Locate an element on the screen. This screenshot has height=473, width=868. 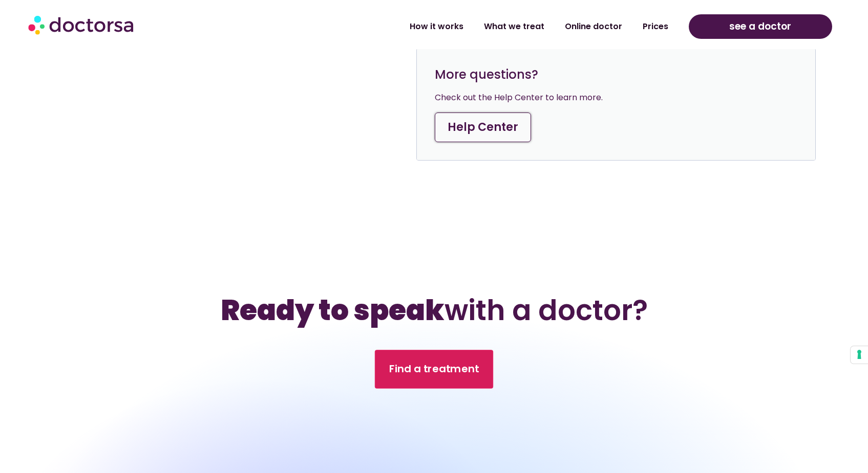
span: Find a treatment is located at coordinates (434, 369).